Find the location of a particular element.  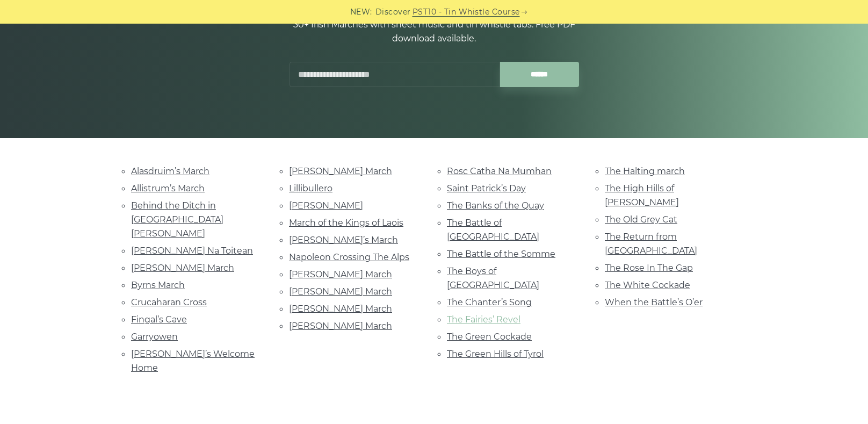

a: The Chanter’s Song is located at coordinates (489, 302).